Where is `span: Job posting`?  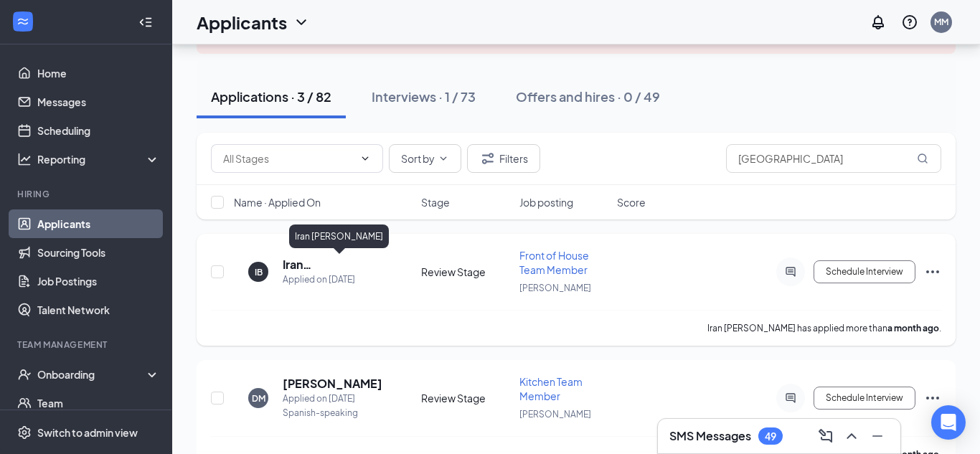
span: Job posting is located at coordinates (546, 202).